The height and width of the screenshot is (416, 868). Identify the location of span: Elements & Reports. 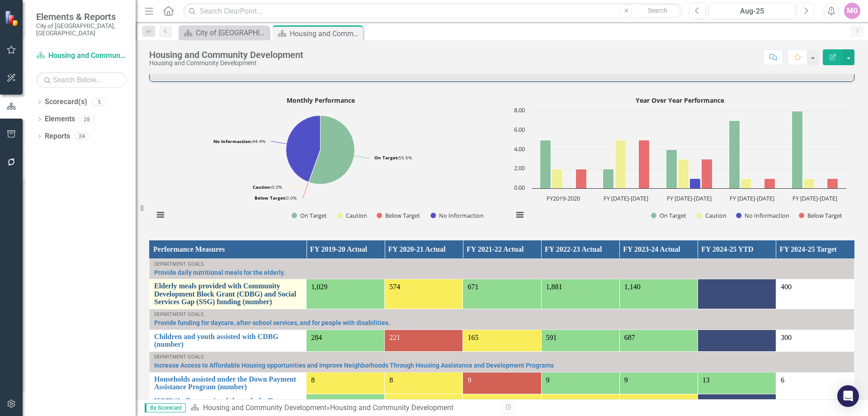
(81, 17).